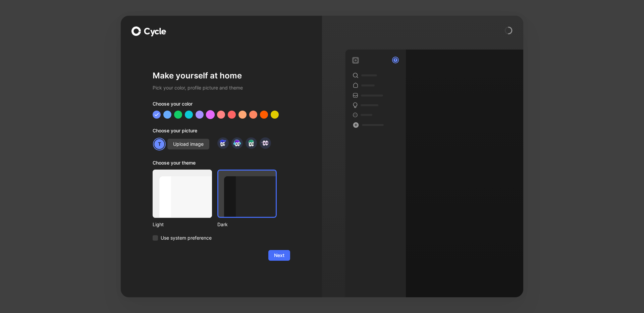  Describe the element at coordinates (279, 255) in the screenshot. I see `span: Next` at that location.